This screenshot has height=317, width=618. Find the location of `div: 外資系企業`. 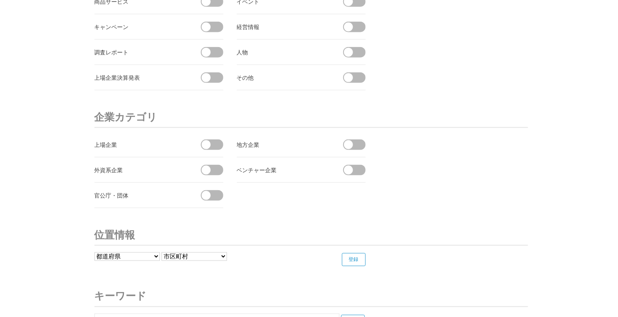

div: 外資系企業 is located at coordinates (140, 170).